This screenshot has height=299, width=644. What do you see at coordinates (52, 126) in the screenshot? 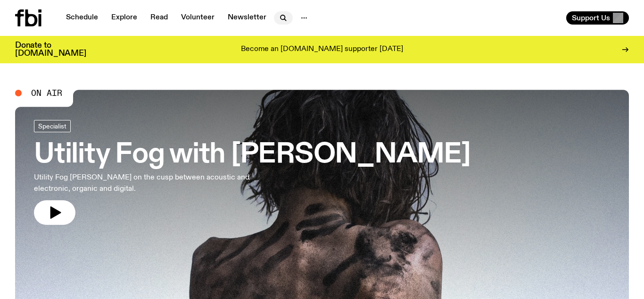
I see `span: Specialist` at bounding box center [52, 126].